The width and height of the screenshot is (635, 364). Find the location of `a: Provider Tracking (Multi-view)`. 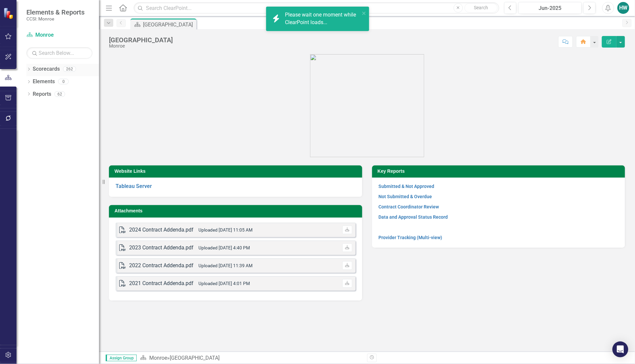

a: Provider Tracking (Multi-view) is located at coordinates (411, 237).